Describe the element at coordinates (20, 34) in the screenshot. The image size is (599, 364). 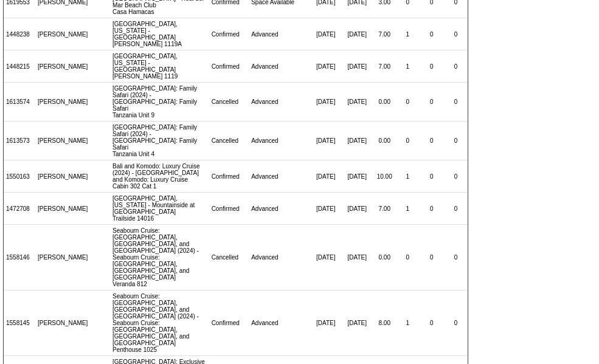
I see `td: 1448238` at that location.